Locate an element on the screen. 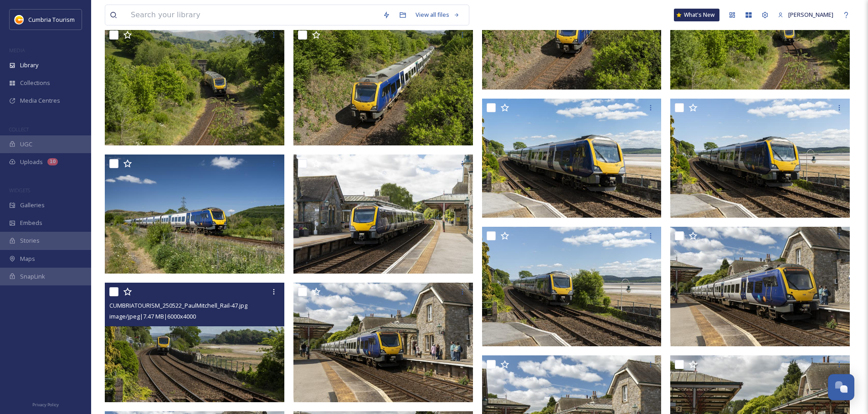  span: Embeds is located at coordinates (31, 223).